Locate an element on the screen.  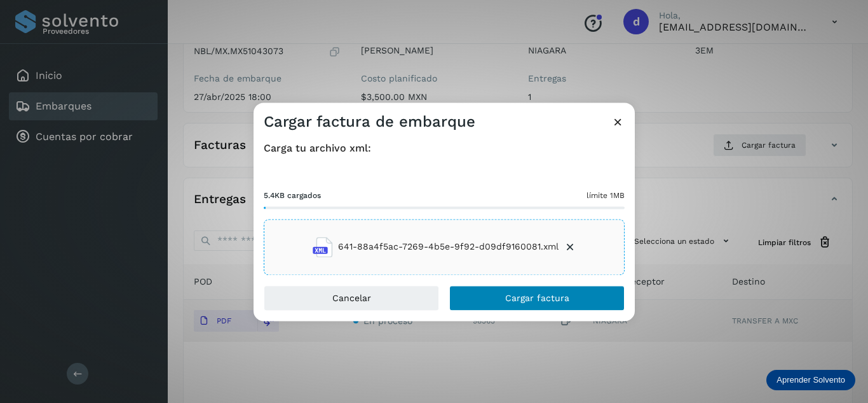
span: Cargar factura is located at coordinates (537, 298).